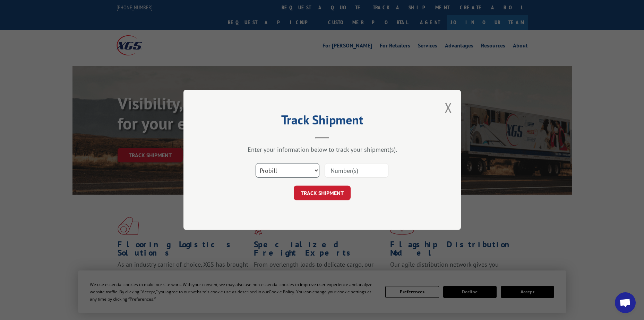 The height and width of the screenshot is (320, 644). I want to click on input: Number(s), so click(356, 171).